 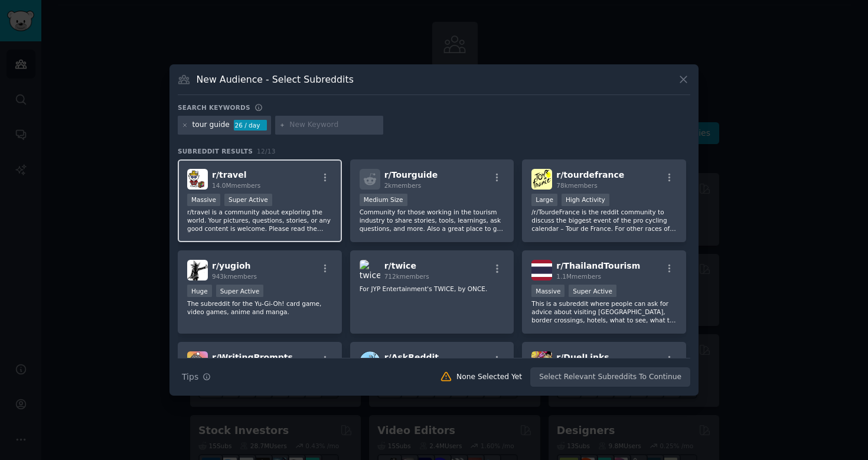 What do you see at coordinates (214, 108) in the screenshot?
I see `h3: Search keywords` at bounding box center [214, 108].